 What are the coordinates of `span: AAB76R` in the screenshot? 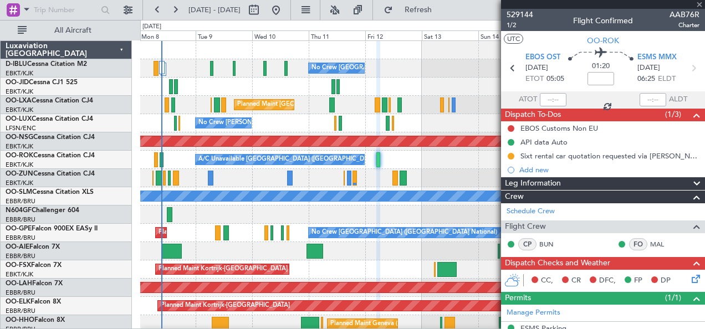 It's located at (685, 14).